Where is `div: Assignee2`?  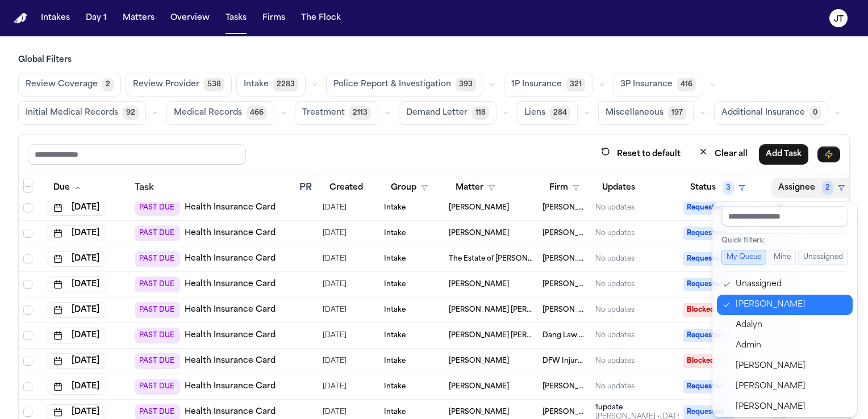
div: Assignee2 is located at coordinates (784, 309).